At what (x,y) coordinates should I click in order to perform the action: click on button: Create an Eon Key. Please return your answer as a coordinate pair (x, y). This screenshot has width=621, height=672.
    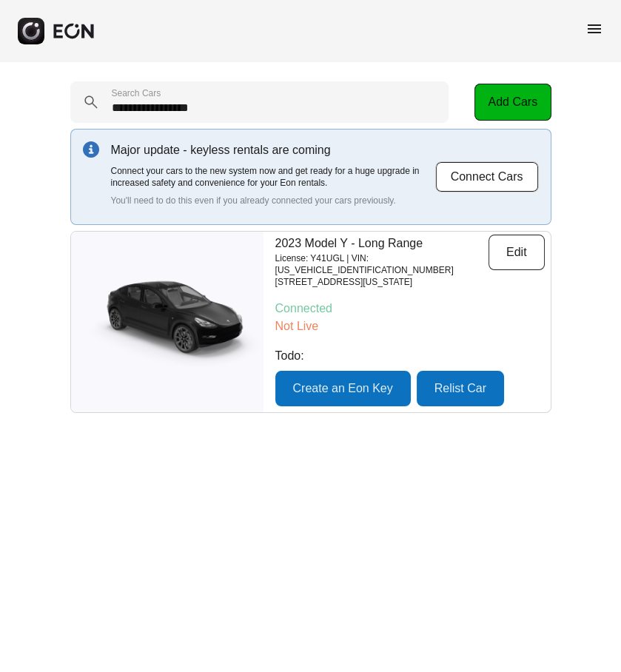
    Looking at the image, I should click on (343, 388).